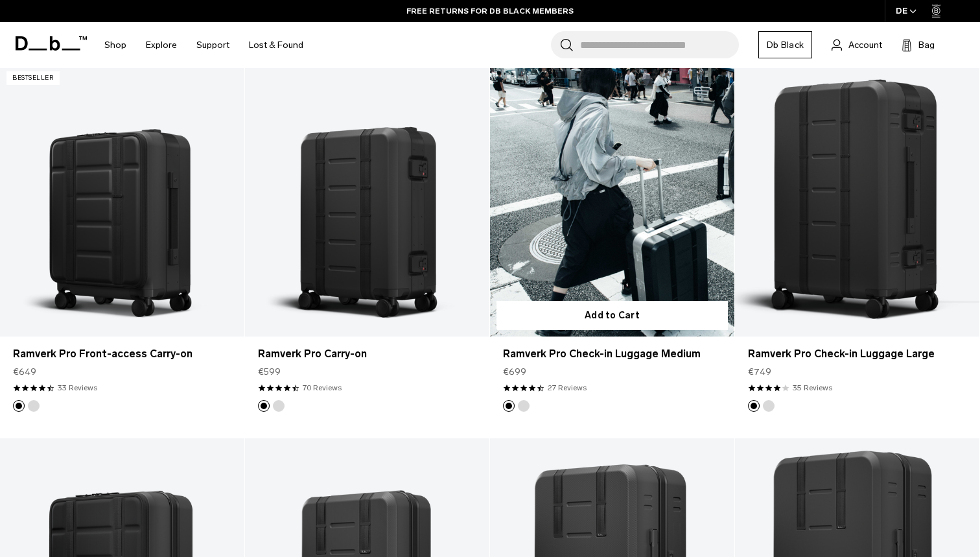 The width and height of the screenshot is (980, 557). I want to click on a: FREE RETURNS FOR DB BLACK MEMBERS, so click(490, 11).